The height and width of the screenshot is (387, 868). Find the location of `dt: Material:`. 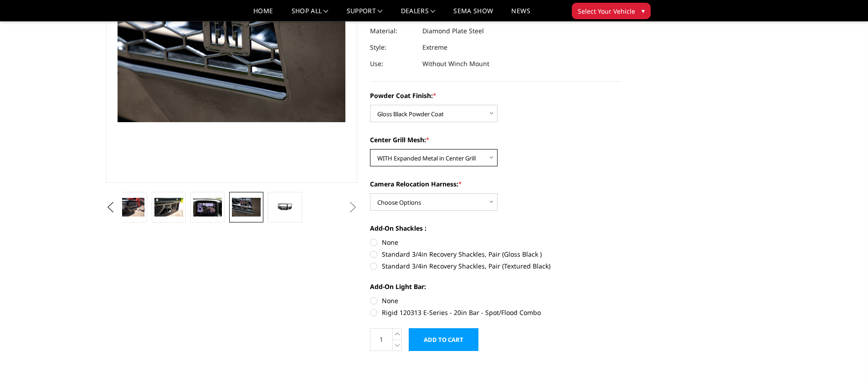

dt: Material: is located at coordinates (393, 31).